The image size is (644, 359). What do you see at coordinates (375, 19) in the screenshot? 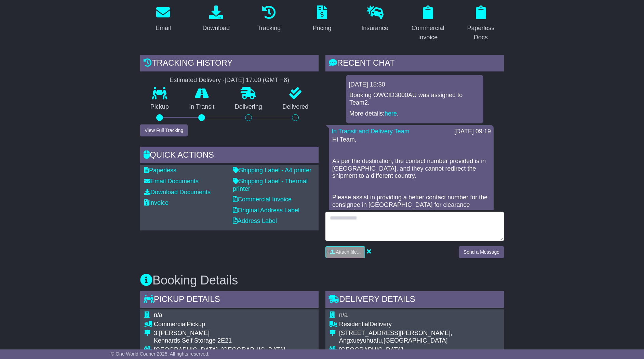
I see `a: Insurance` at bounding box center [375, 19].